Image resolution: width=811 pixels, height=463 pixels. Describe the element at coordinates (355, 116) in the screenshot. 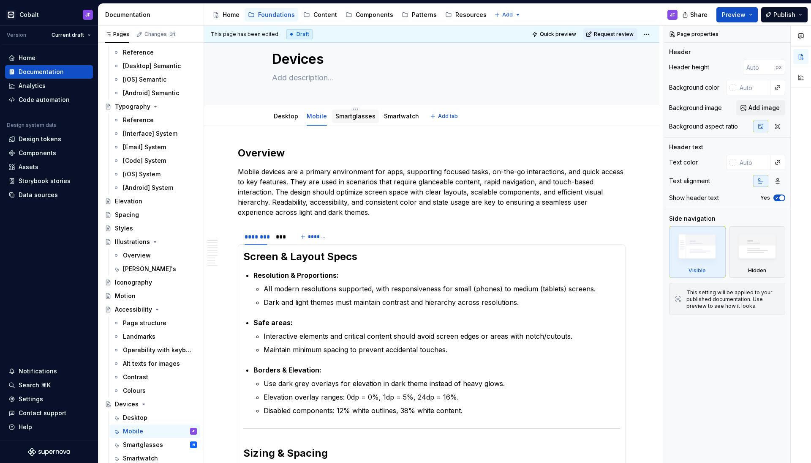

I see `a: Smartglasses` at that location.